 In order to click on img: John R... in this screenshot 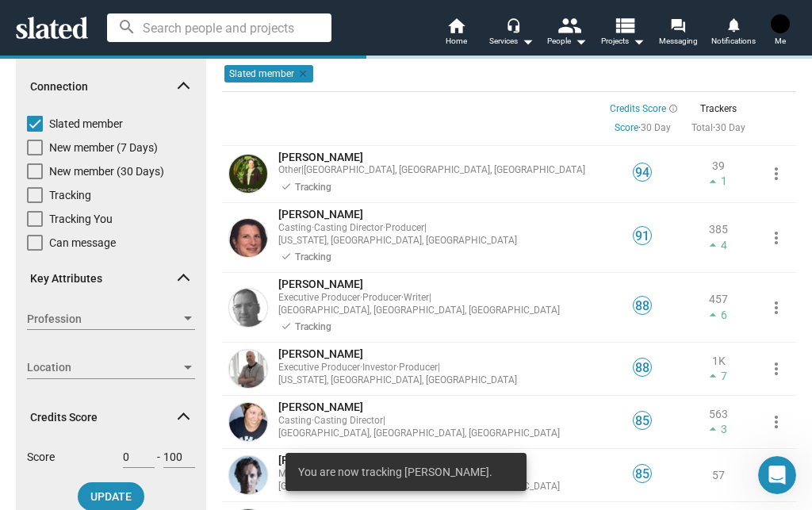, I will do `click(248, 369)`.